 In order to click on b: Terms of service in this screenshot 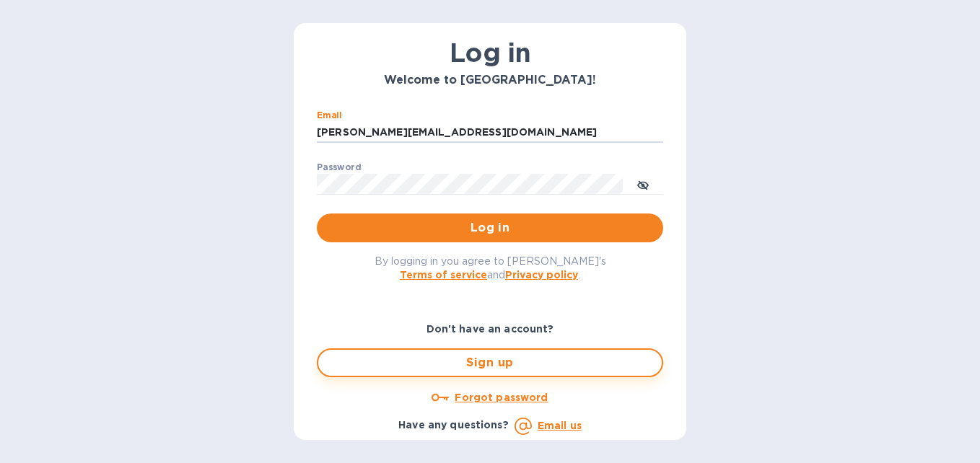, I will do `click(443, 275)`.